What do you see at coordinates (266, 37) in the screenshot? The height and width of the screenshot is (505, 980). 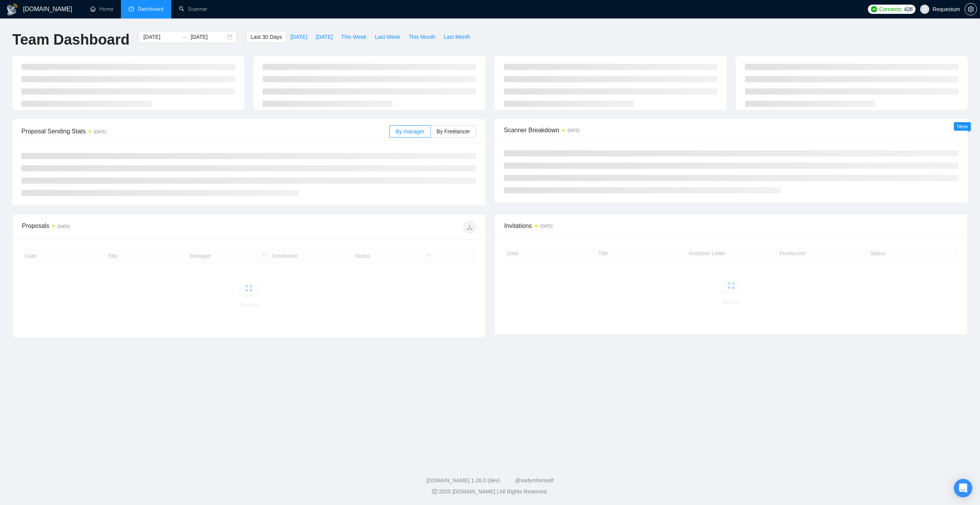 I see `span: Last 30 Days` at bounding box center [266, 37].